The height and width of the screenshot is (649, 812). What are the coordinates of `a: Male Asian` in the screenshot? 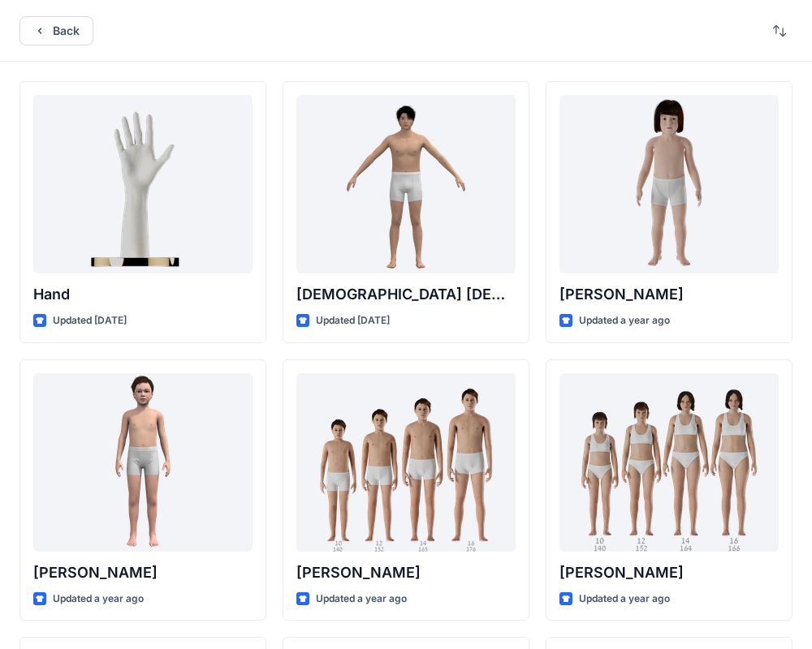 It's located at (406, 184).